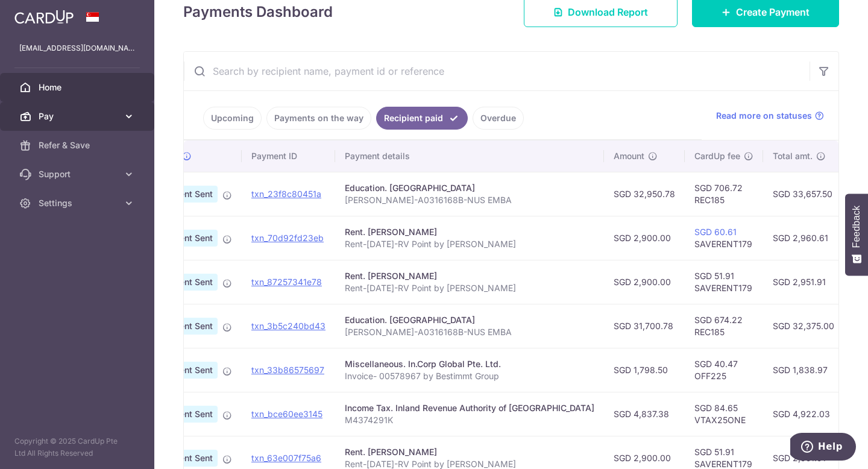 This screenshot has width=868, height=469. Describe the element at coordinates (723, 193) in the screenshot. I see `td: SGD 706.72 REC185` at that location.